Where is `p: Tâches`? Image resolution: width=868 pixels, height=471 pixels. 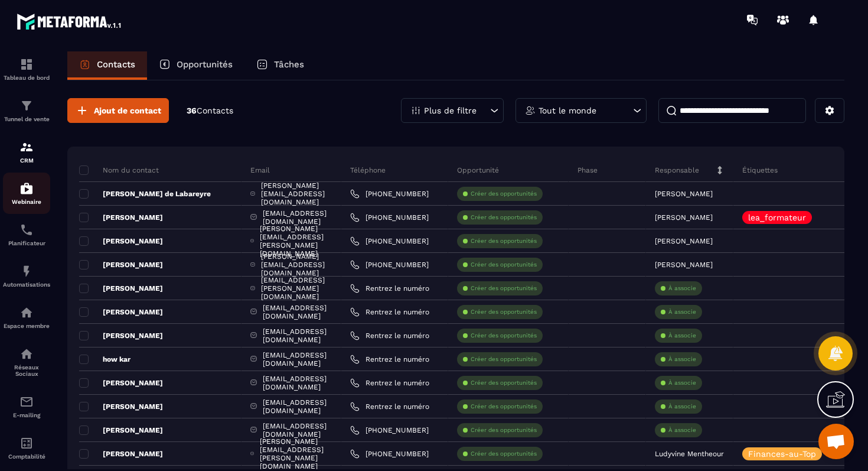
p: Tâches is located at coordinates (289, 64).